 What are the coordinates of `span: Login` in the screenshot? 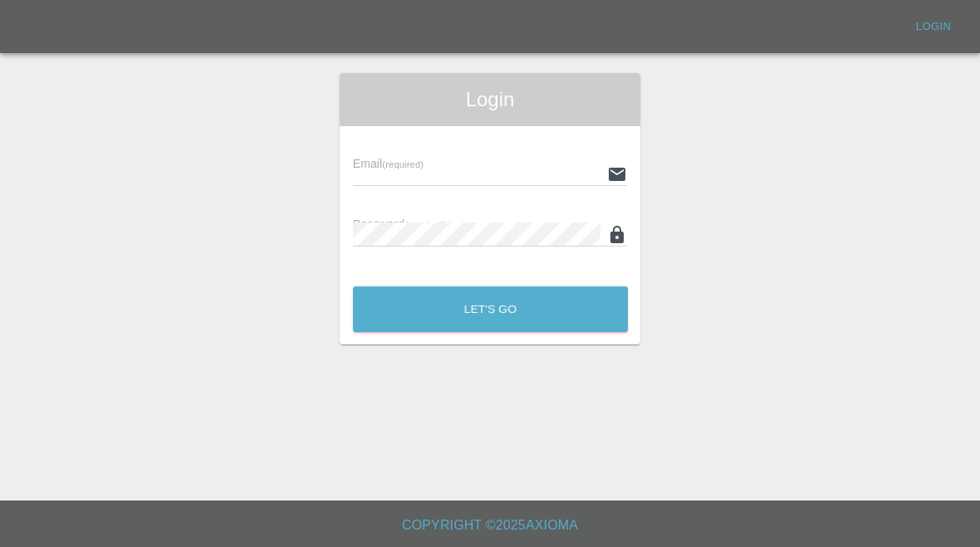 It's located at (490, 100).